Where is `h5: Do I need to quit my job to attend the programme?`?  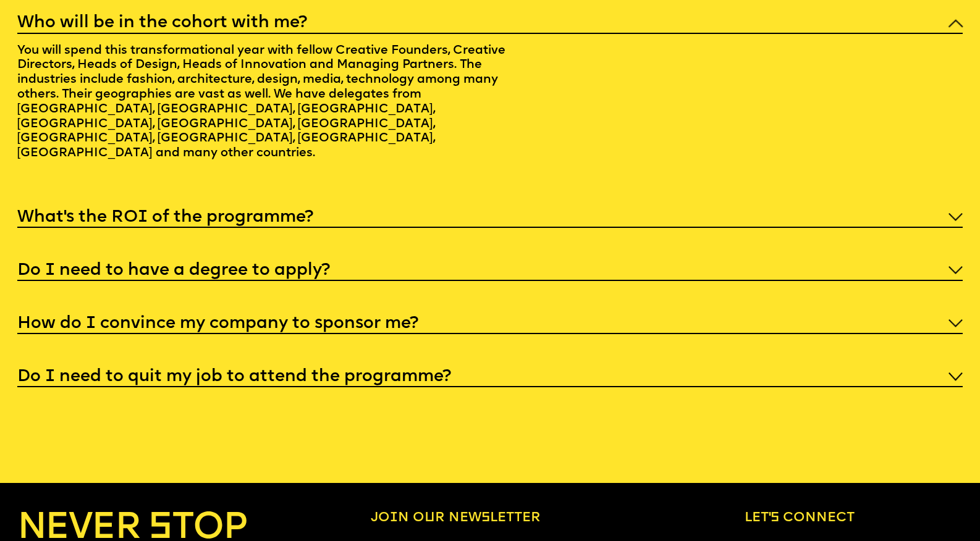 h5: Do I need to quit my job to attend the programme? is located at coordinates (235, 376).